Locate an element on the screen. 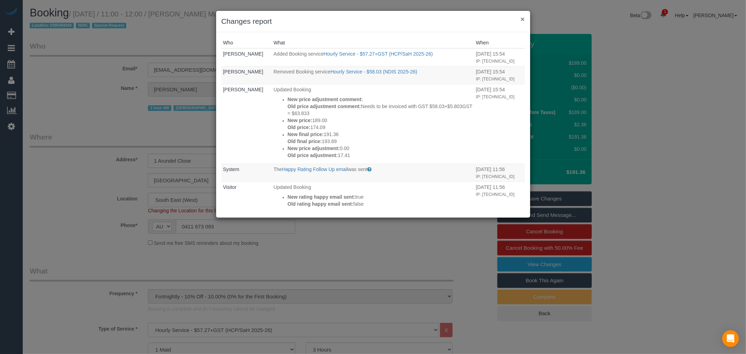  div: Open Intercom Messenger is located at coordinates (731, 339).